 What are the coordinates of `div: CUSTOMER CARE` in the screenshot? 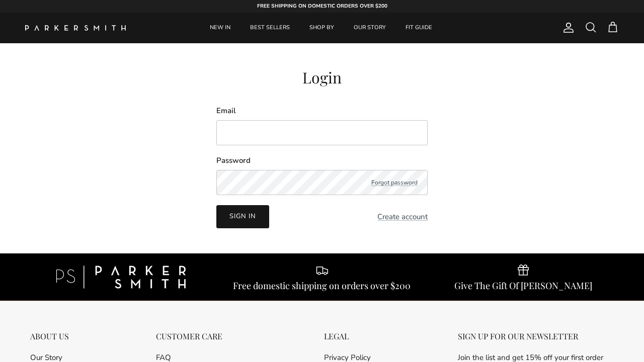 It's located at (196, 336).